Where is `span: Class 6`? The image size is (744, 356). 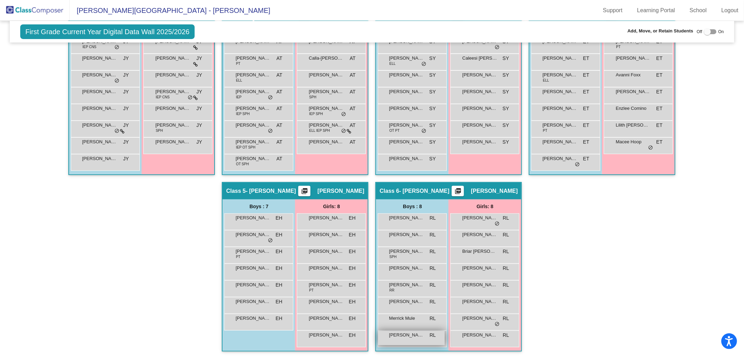
span: Class 6 is located at coordinates (389, 191).